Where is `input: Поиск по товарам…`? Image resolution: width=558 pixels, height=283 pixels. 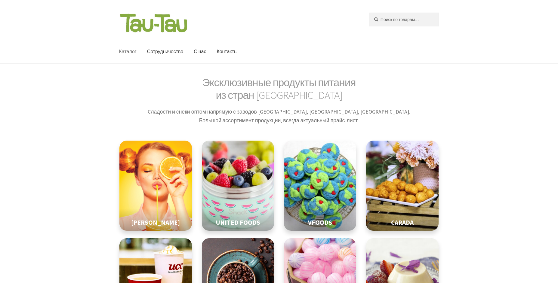 input: Поиск по товарам… is located at coordinates (404, 20).